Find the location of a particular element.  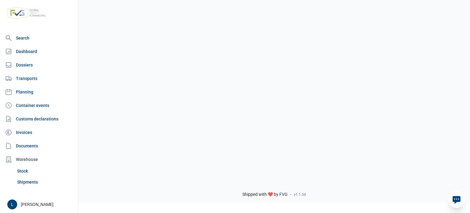

a: Container events is located at coordinates (39, 105).